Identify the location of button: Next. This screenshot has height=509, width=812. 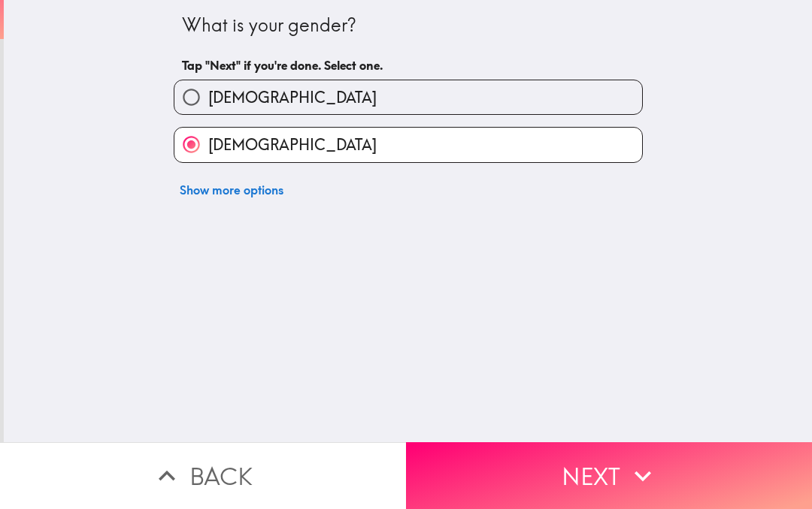
(609, 476).